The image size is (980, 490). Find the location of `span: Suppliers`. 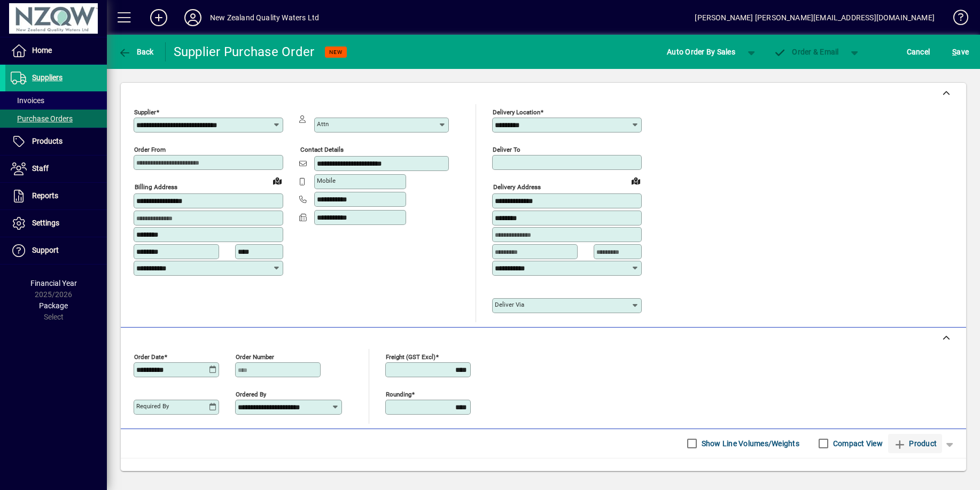

span: Suppliers is located at coordinates (47, 78).